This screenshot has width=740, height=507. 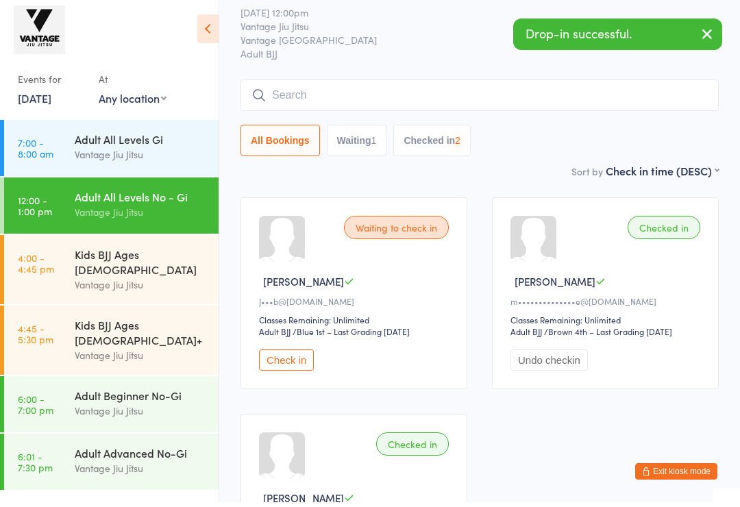 I want to click on time: 12:00 - 1:00 pm, so click(x=35, y=210).